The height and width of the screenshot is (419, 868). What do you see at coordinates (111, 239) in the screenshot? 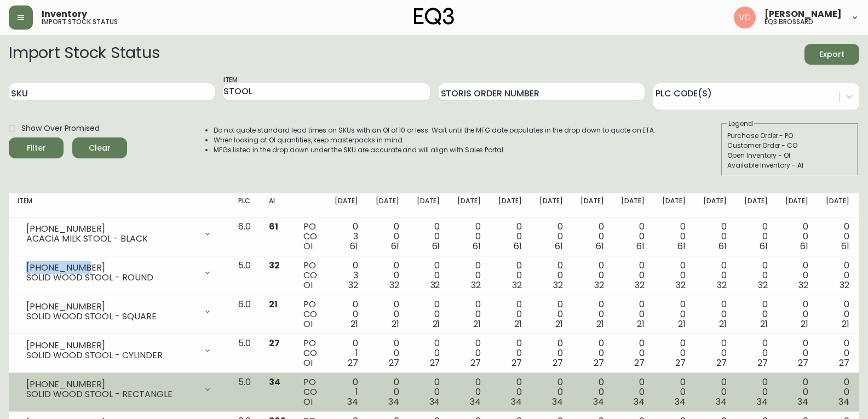
I see `div: ACACIA MILK STOOL - BLACK` at bounding box center [111, 239].